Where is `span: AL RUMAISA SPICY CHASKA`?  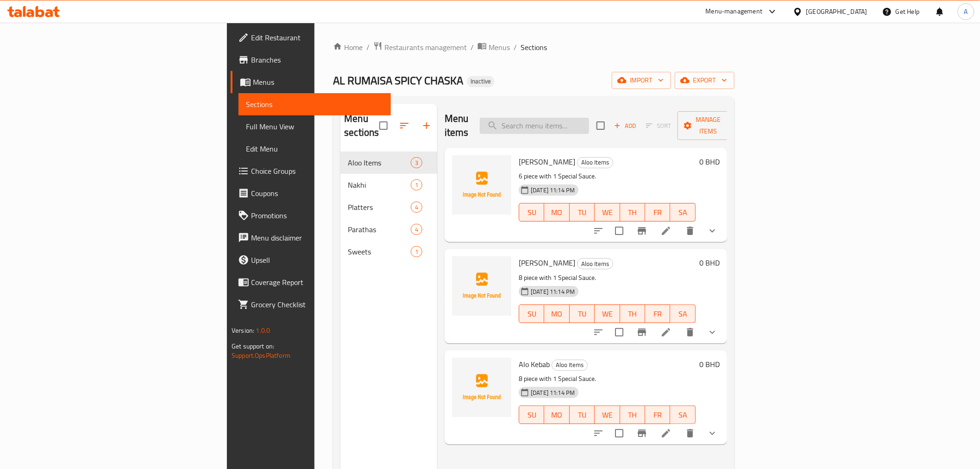
span: AL RUMAISA SPICY CHASKA is located at coordinates (398, 80).